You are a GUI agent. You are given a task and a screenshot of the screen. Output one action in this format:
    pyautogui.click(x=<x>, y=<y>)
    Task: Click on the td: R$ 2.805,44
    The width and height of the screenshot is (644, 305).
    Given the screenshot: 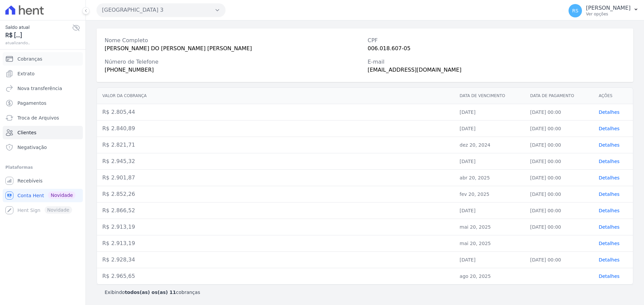 What is the action you would take?
    pyautogui.click(x=276, y=112)
    